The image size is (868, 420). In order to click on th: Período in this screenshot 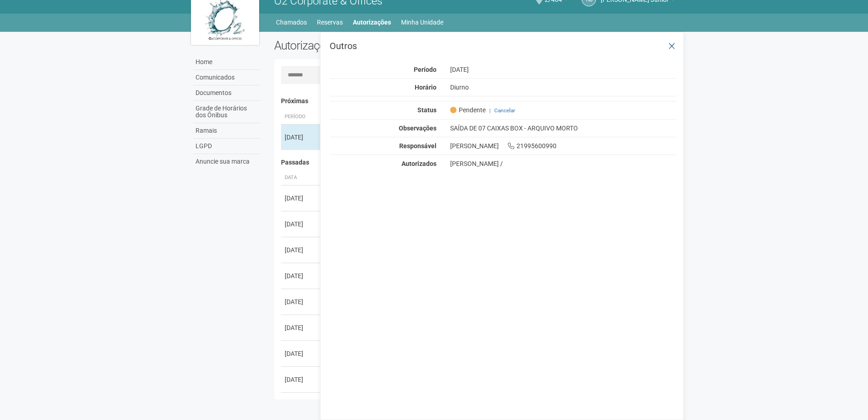, I will do `click(302, 117)`.